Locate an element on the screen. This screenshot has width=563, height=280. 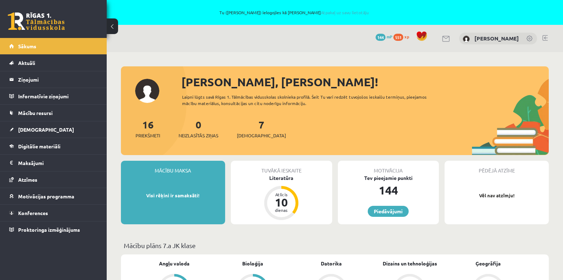
a: Bioloģija is located at coordinates (252, 264).